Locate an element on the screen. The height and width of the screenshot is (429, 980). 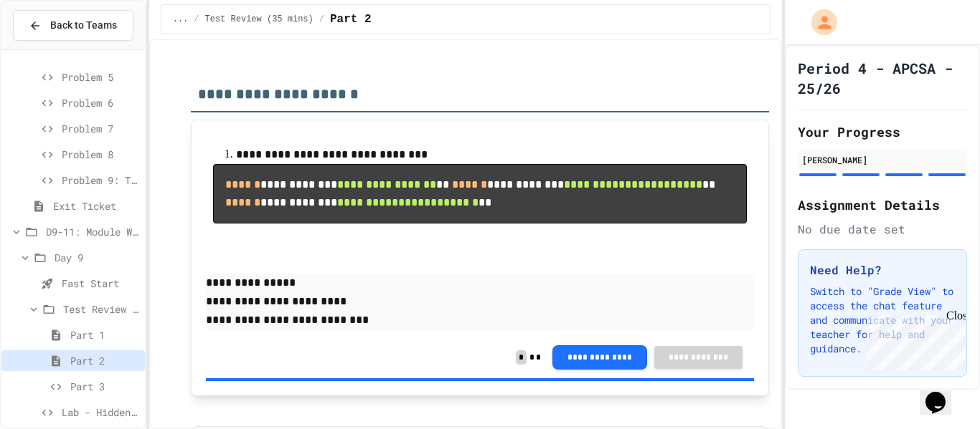
span: Problem 8 is located at coordinates (101, 154).